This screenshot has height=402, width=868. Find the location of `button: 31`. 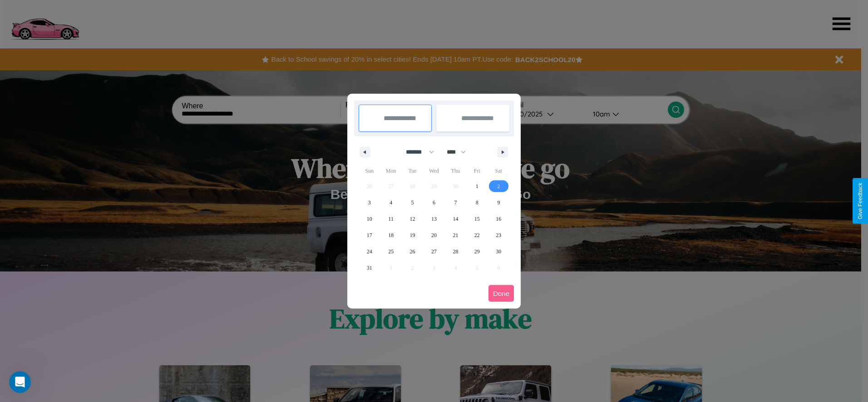

button: 31 is located at coordinates (369, 268).